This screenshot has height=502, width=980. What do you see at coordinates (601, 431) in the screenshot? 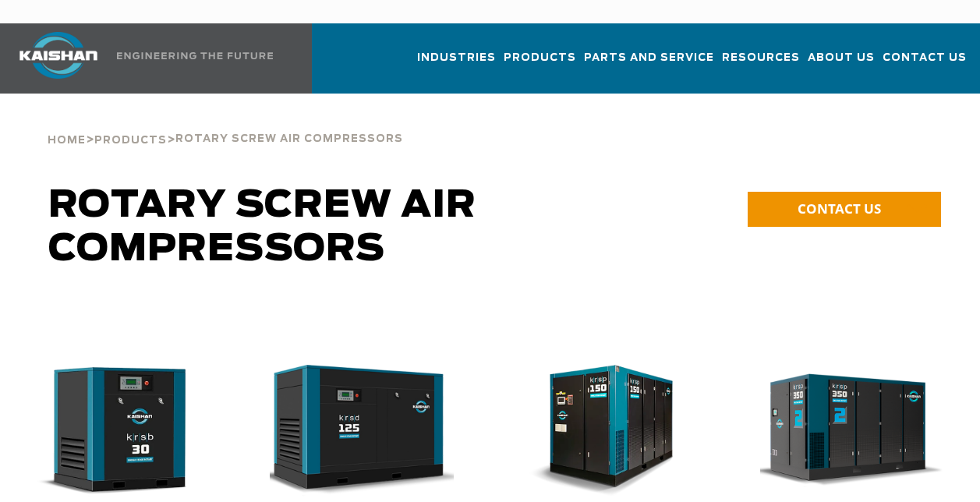
I see `img: krsp150` at bounding box center [601, 431].